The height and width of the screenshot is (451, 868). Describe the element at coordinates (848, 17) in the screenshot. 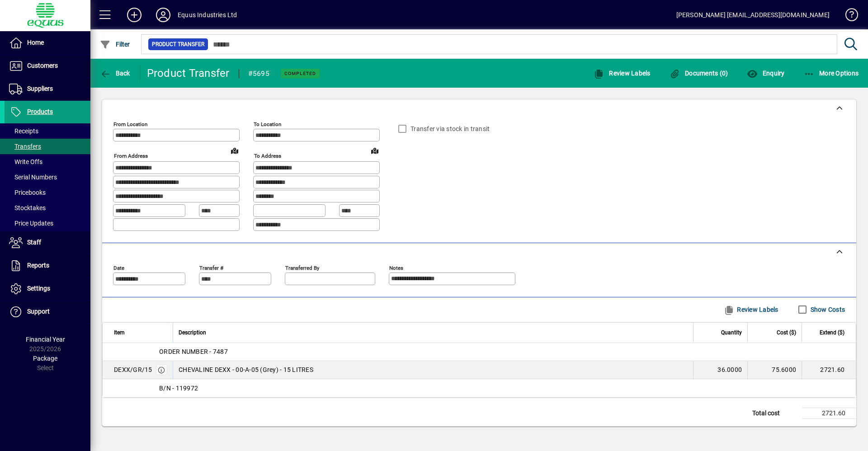

I see `a: Knowledge Base` at that location.